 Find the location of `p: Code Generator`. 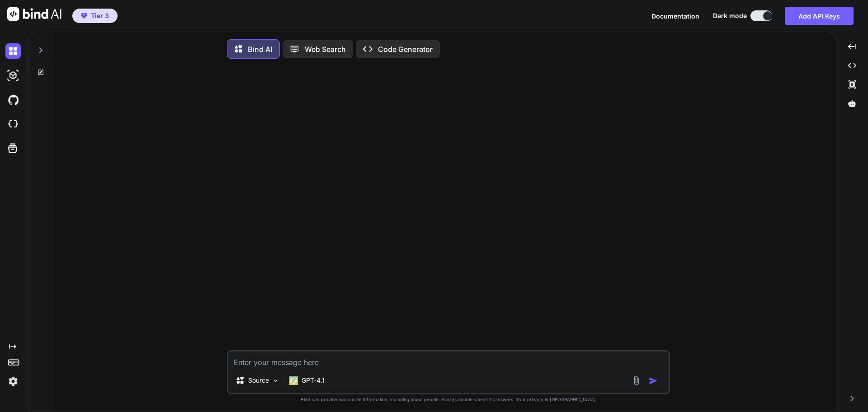

p: Code Generator is located at coordinates (405, 49).